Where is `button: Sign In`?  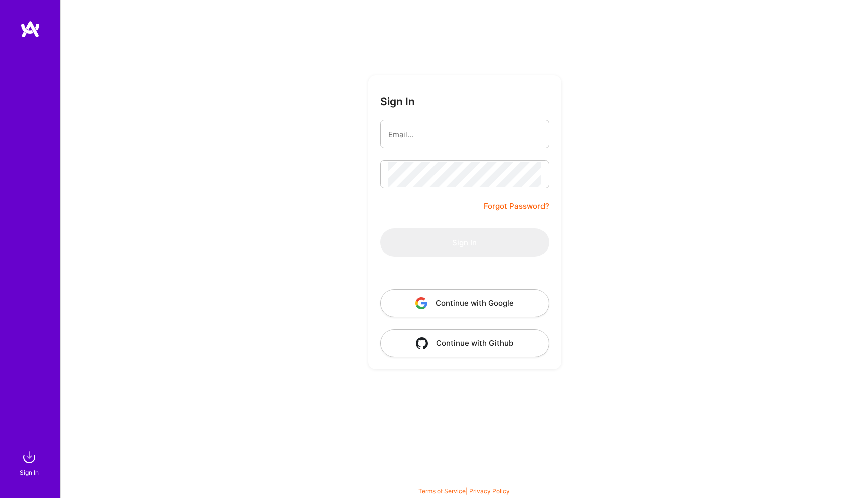 button: Sign In is located at coordinates (464, 242).